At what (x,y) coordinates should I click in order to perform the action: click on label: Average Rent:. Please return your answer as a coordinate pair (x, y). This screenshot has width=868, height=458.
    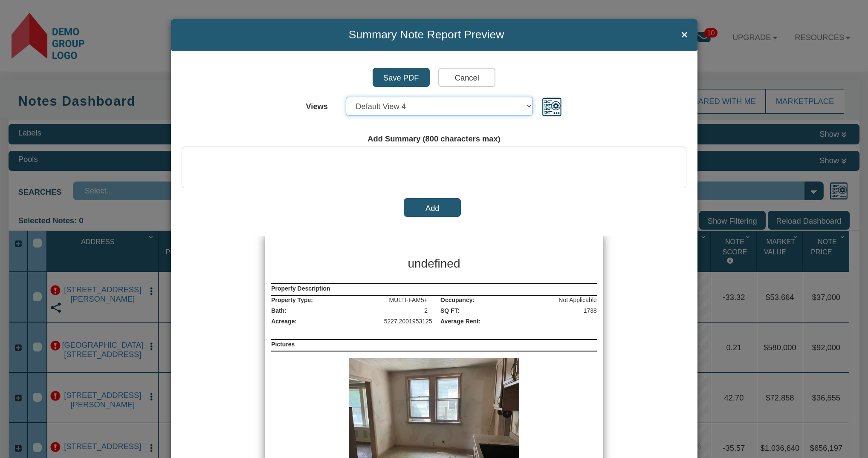
    Looking at the image, I should click on (490, 321).